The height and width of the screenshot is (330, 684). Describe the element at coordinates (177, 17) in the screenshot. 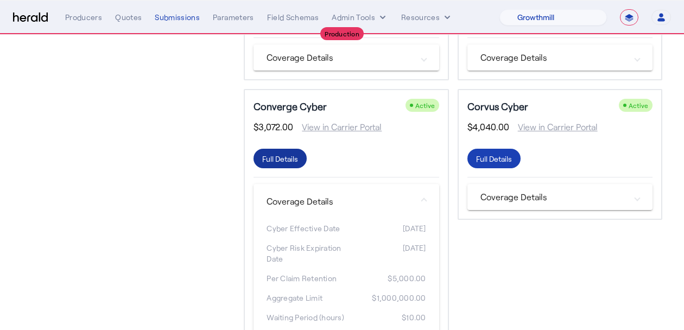

I see `div: Submissions` at that location.